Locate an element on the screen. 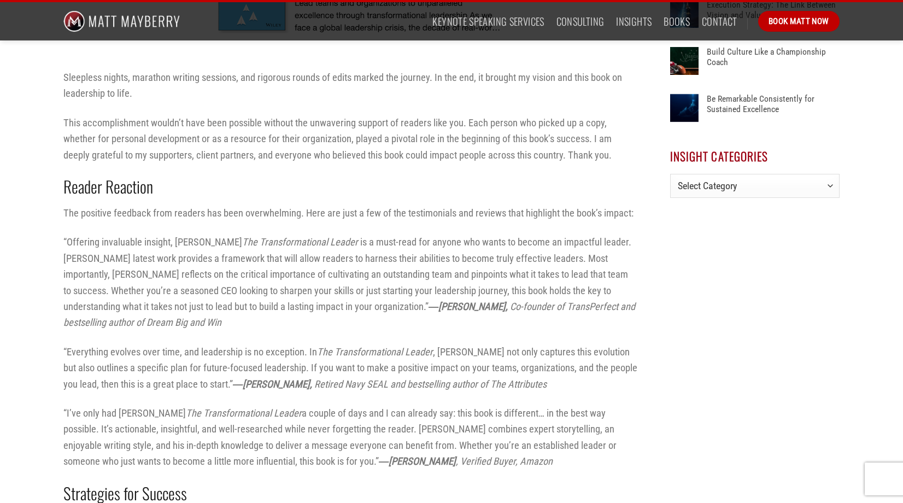 The height and width of the screenshot is (503, 903). p: This accomplishment wouldn’t have been possible without the unwavering support of readers like yo... is located at coordinates (350, 139).